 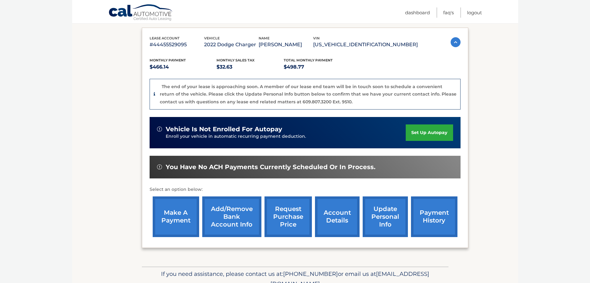 I want to click on a: Logout, so click(x=475, y=12).